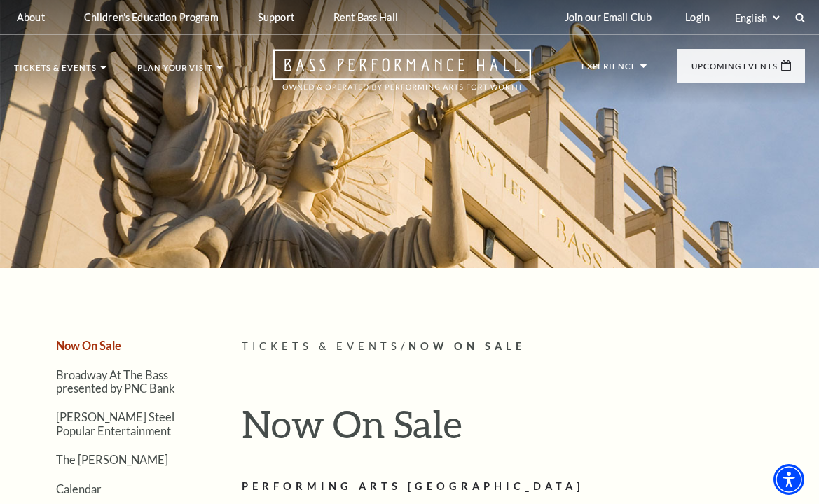  What do you see at coordinates (56, 71) in the screenshot?
I see `p: Tickets & Events` at bounding box center [56, 71].